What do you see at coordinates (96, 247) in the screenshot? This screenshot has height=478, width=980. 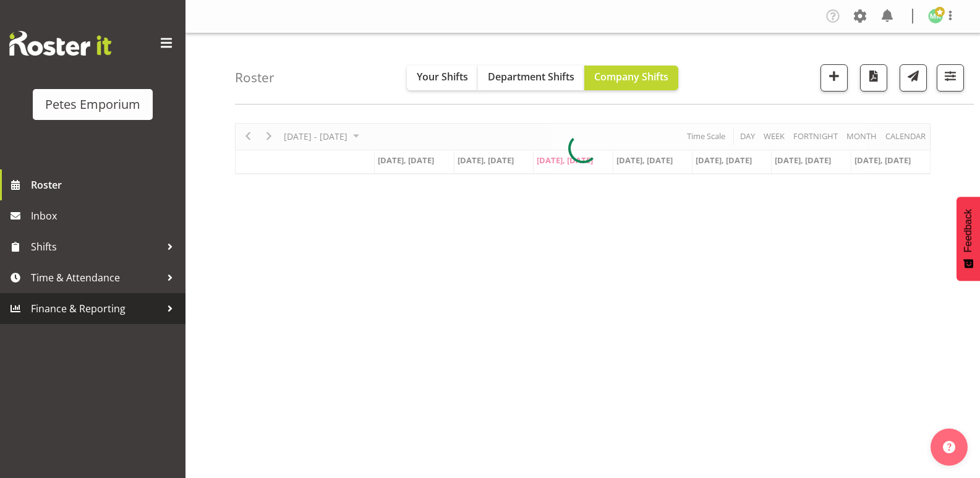 I see `span: Shifts` at bounding box center [96, 247].